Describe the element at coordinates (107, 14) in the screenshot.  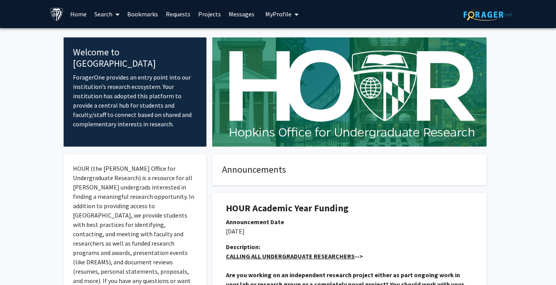
I see `a: Search` at that location.